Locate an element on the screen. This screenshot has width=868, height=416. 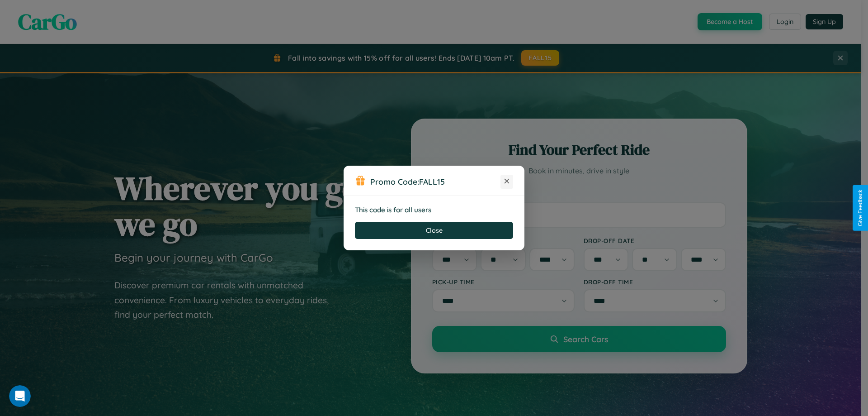
strong: This code is for all users is located at coordinates (393, 210).